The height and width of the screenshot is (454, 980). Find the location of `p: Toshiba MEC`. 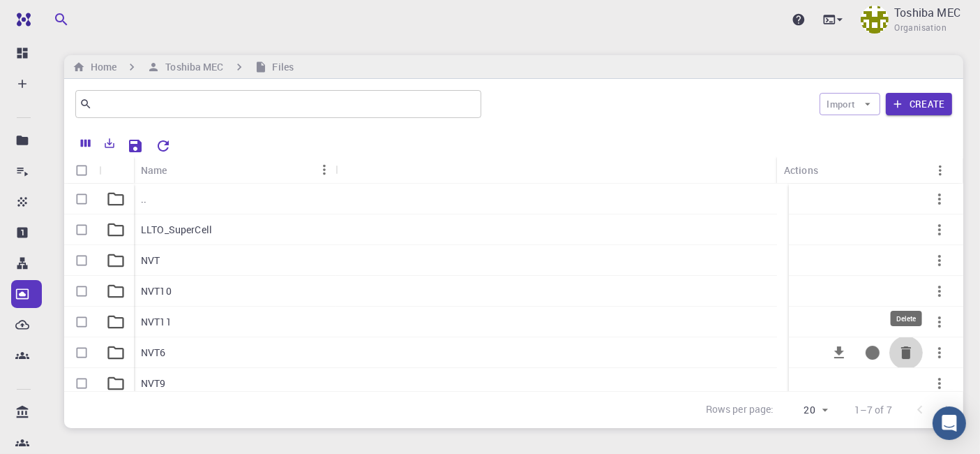

p: Toshiba MEC is located at coordinates (927, 12).